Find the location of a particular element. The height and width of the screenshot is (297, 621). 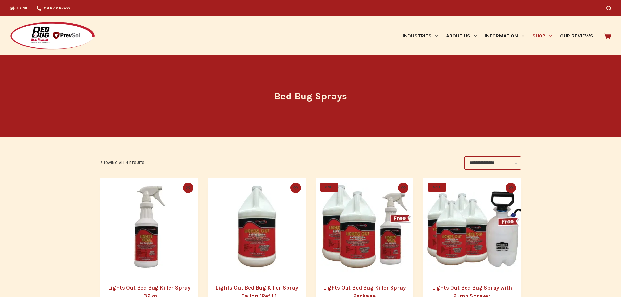

button: Search is located at coordinates (609, 8).